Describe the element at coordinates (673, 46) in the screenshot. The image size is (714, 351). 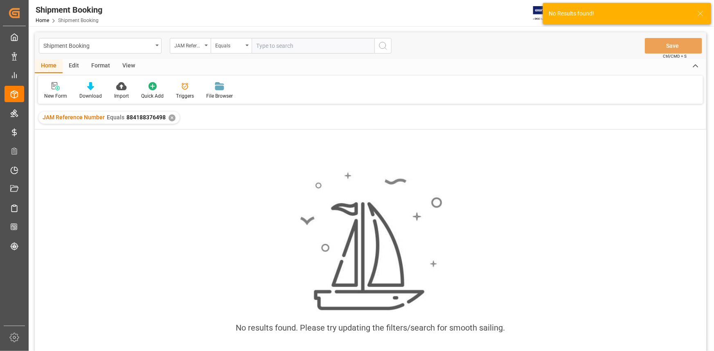
I see `button: Save` at that location.